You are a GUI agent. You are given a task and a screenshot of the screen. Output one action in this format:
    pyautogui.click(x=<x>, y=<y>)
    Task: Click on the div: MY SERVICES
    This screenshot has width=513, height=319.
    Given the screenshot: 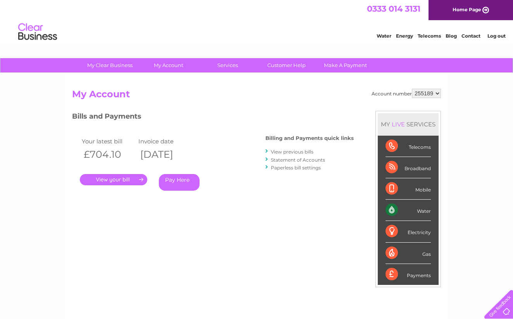 What is the action you would take?
    pyautogui.click(x=408, y=124)
    